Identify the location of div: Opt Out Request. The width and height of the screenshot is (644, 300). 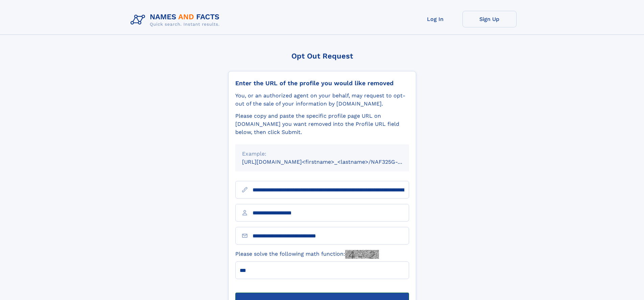
(322, 56).